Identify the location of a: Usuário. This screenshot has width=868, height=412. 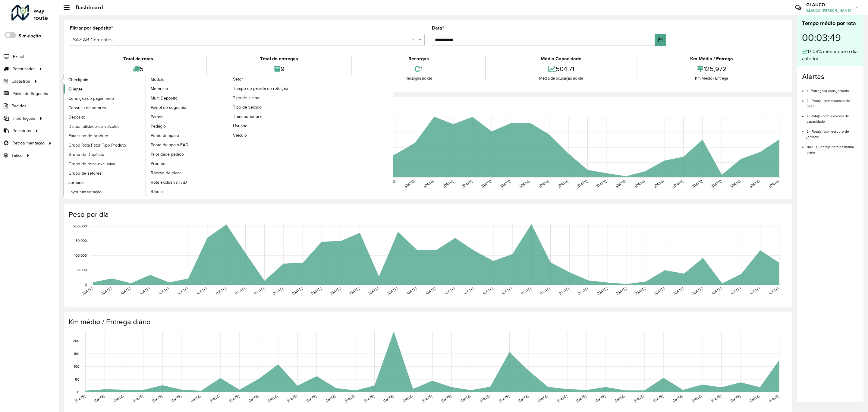
(270, 125).